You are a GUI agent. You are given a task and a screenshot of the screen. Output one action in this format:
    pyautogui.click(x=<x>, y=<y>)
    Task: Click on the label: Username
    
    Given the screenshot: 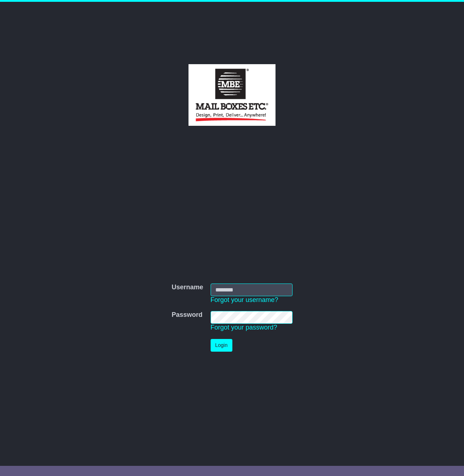 What is the action you would take?
    pyautogui.click(x=187, y=288)
    